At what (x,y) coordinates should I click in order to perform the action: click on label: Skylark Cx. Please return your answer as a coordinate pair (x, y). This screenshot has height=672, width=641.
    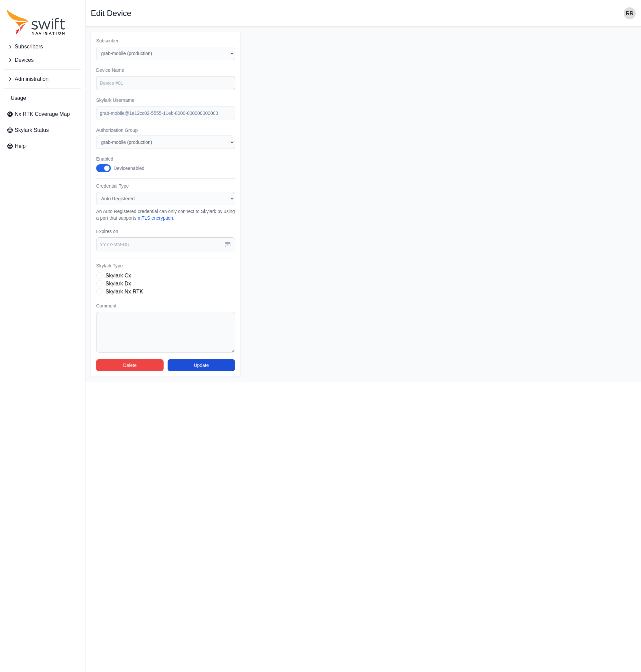
    Looking at the image, I should click on (118, 276).